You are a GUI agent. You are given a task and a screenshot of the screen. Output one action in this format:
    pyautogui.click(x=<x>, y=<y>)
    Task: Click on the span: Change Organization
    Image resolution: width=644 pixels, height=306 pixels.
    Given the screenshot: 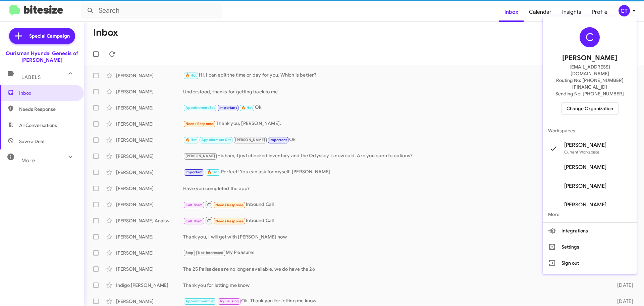 What is the action you would take?
    pyautogui.click(x=590, y=108)
    